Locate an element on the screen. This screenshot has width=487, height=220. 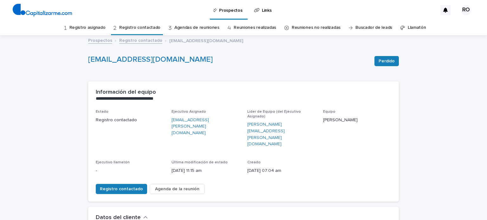
font: Ejecutivo Asignado is located at coordinates (189, 112).